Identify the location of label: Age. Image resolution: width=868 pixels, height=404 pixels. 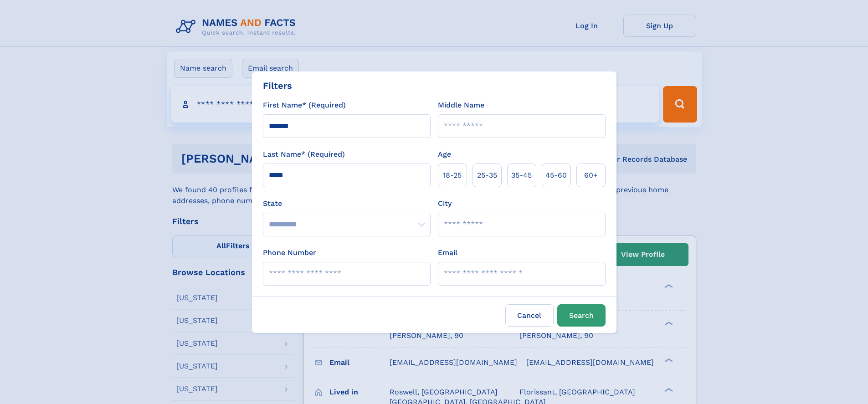
(444, 155).